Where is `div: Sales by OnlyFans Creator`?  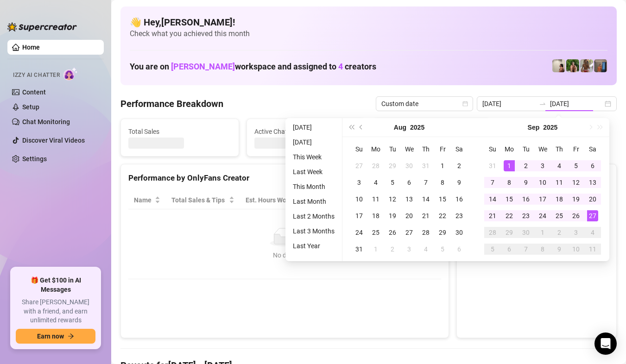 div: Sales by OnlyFans Creator is located at coordinates (537, 178).